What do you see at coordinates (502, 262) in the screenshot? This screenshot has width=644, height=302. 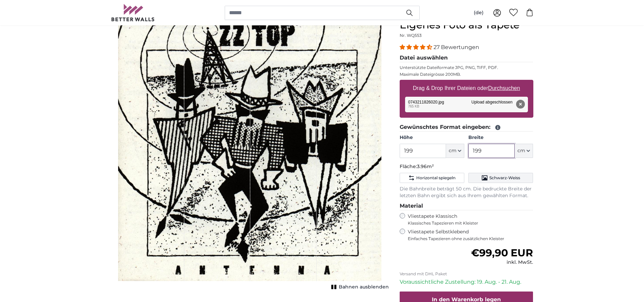 I see `div: inkl. MwSt.` at bounding box center [502, 262].